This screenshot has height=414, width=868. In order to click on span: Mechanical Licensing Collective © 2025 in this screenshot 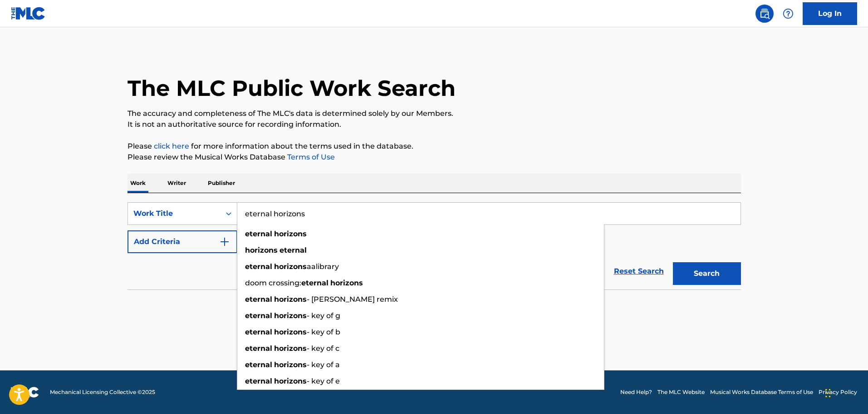, I will do `click(103, 391)`.